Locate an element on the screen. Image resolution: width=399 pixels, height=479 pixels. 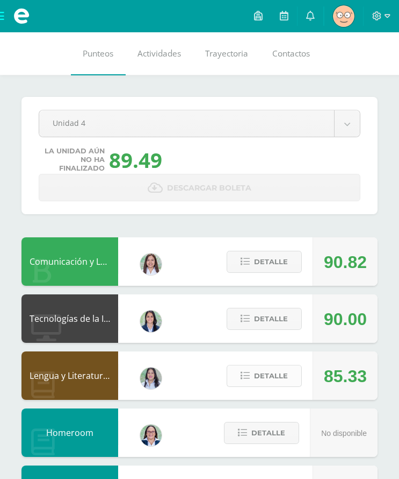
span: Trayectoria is located at coordinates (227, 53).